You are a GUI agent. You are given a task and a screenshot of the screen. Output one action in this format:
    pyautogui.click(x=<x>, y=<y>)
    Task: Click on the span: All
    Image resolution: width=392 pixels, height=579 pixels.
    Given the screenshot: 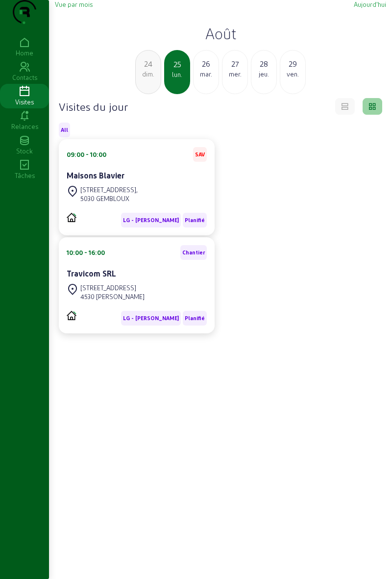 What is the action you would take?
    pyautogui.click(x=64, y=130)
    